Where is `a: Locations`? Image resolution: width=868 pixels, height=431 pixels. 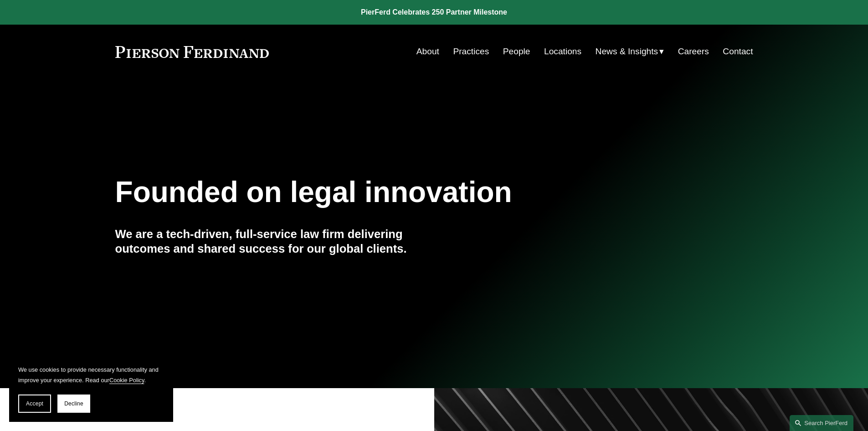 a: Locations is located at coordinates (563, 52).